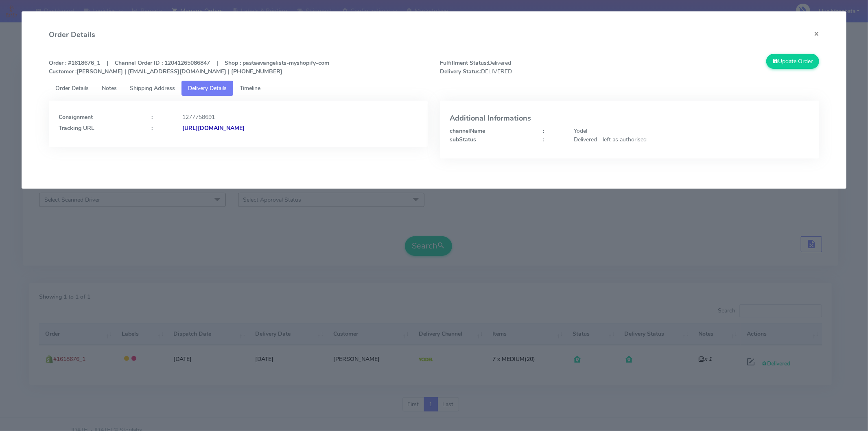  I want to click on span: Shipping Address, so click(152, 88).